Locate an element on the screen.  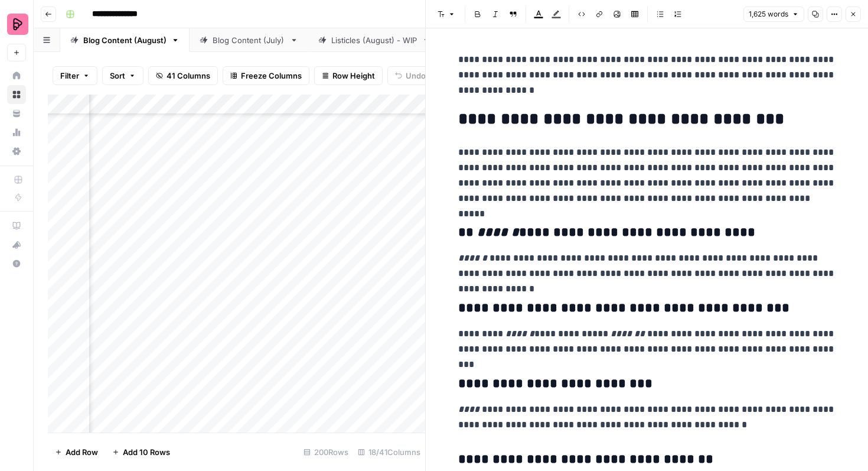
a: Settings is located at coordinates (16, 151).